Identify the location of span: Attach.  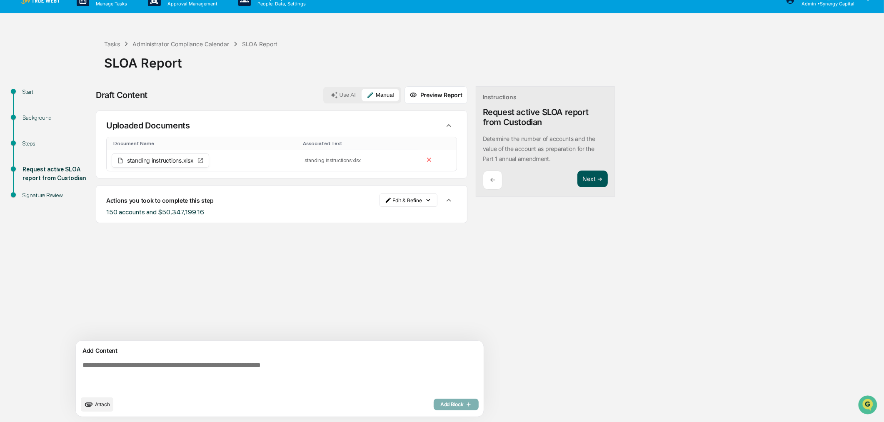
(102, 404).